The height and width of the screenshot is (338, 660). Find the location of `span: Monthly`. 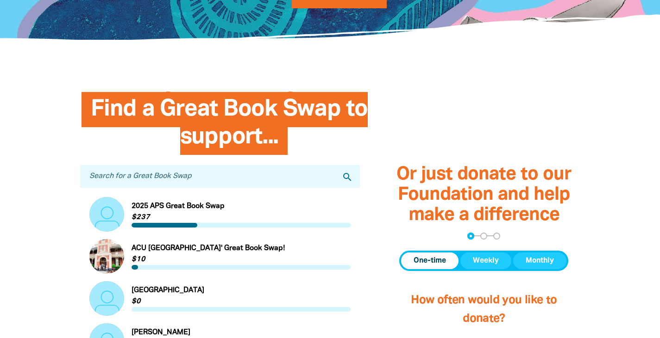

span: Monthly is located at coordinates (539, 261).